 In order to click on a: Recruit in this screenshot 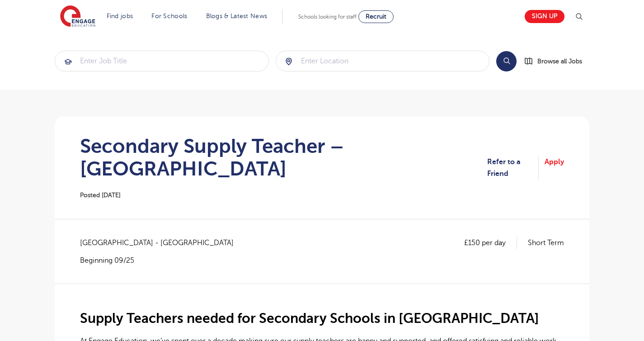, I will do `click(376, 16)`.